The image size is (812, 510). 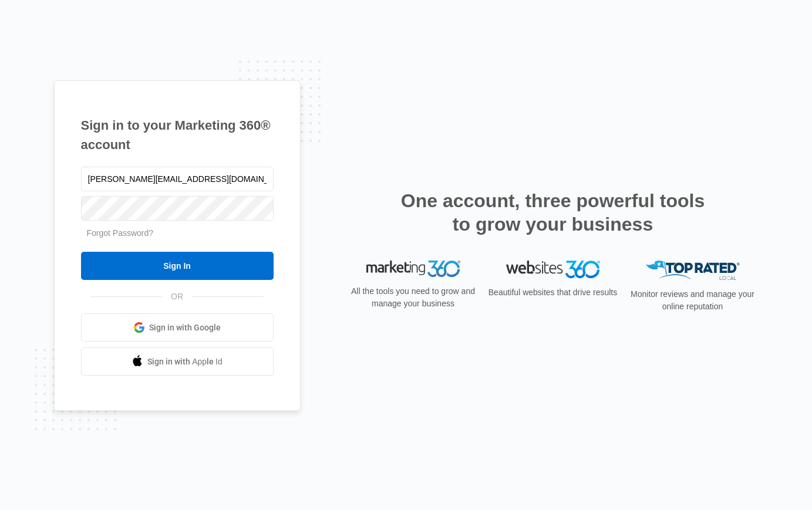 What do you see at coordinates (553, 213) in the screenshot?
I see `h2: One account, three powerful tools to grow your business` at bounding box center [553, 213].